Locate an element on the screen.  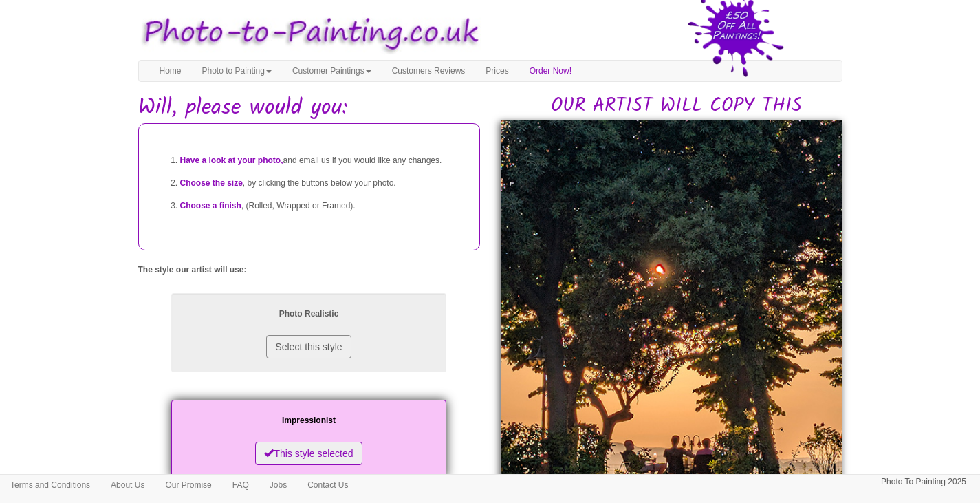
a: Order Now! is located at coordinates (550, 71).